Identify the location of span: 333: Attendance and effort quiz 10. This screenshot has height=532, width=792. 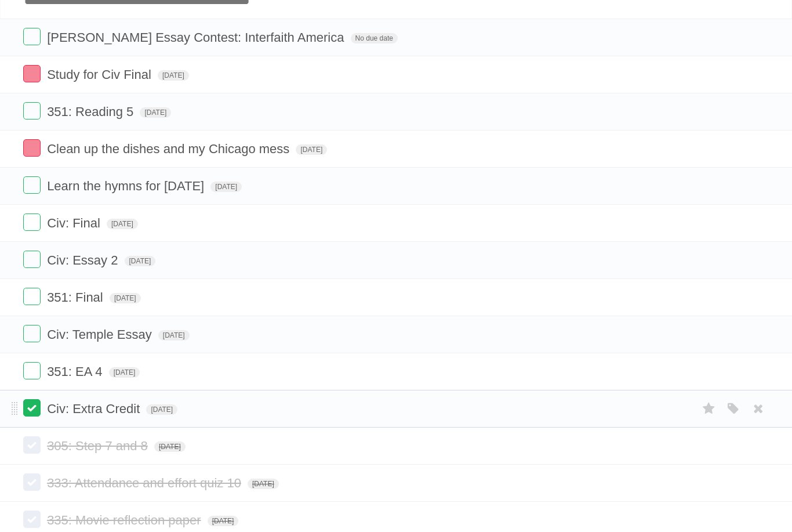
(146, 482).